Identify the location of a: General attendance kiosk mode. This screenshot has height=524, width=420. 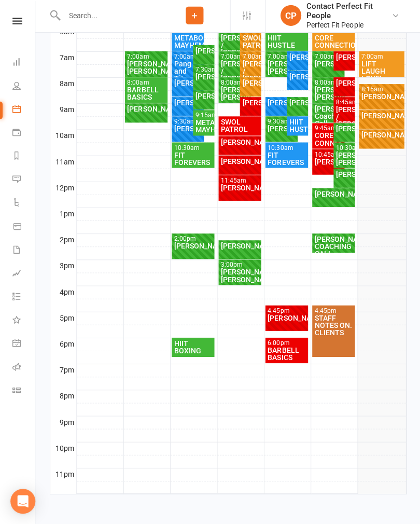
(23, 345).